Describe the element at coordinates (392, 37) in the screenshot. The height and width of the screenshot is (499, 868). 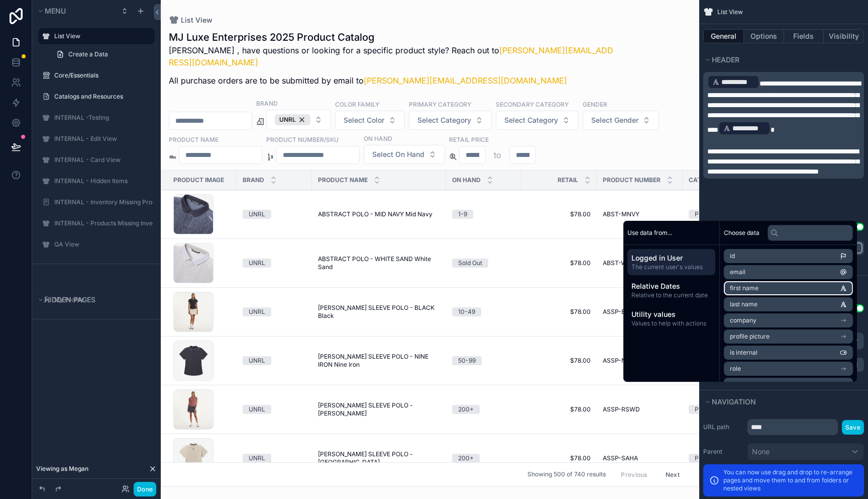
I see `h1: MJ Luxe Enterprises 2025 Product Catalog` at that location.